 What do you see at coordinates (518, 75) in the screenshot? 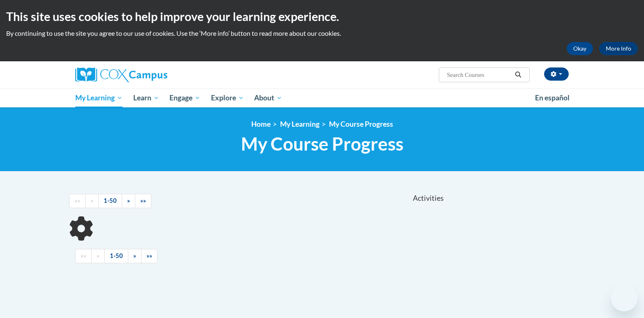
I see `button: Search` at bounding box center [518, 75].